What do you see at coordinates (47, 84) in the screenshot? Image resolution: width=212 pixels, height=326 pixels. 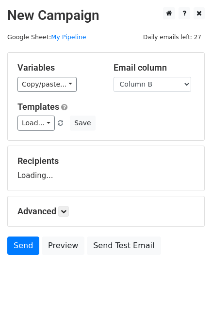 I see `a: Copy/paste...` at bounding box center [47, 84].